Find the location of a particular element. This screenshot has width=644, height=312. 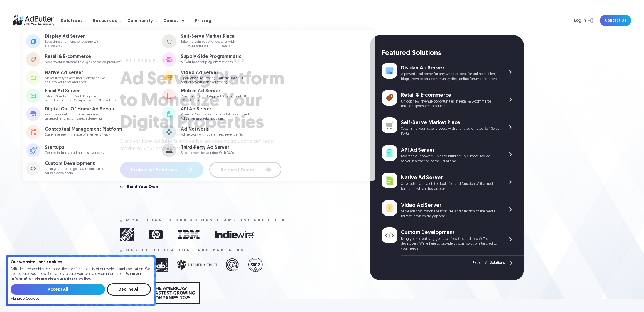

a: Digital Out Of Home Ad Server Reach your out of home audience withtargeted, impression based ad-s... is located at coordinates (94, 114).